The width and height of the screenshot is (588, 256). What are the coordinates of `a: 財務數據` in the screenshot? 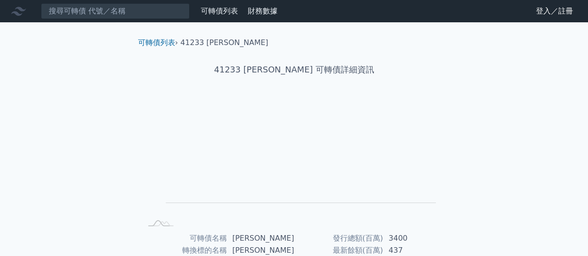 It's located at (263, 11).